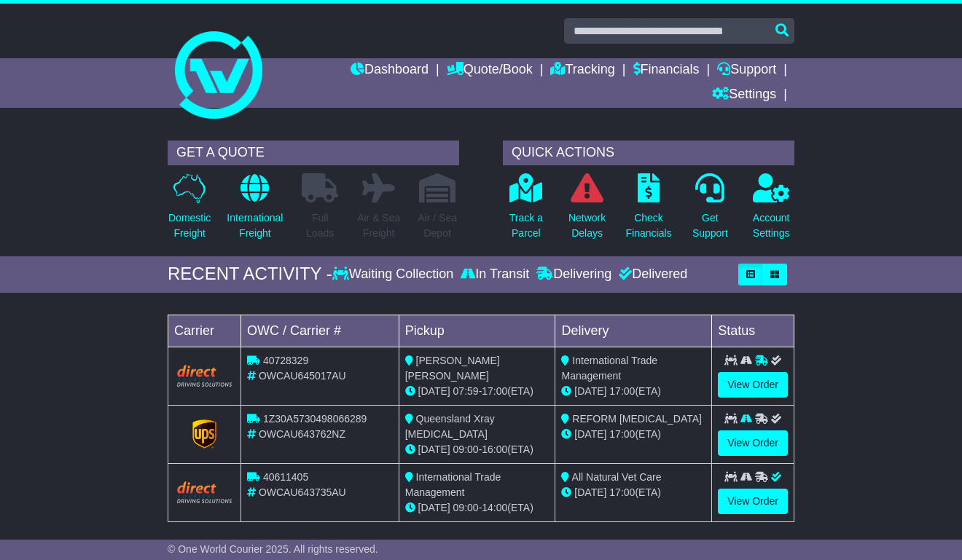 Image resolution: width=962 pixels, height=560 pixels. I want to click on div: GET A QUOTE, so click(314, 153).